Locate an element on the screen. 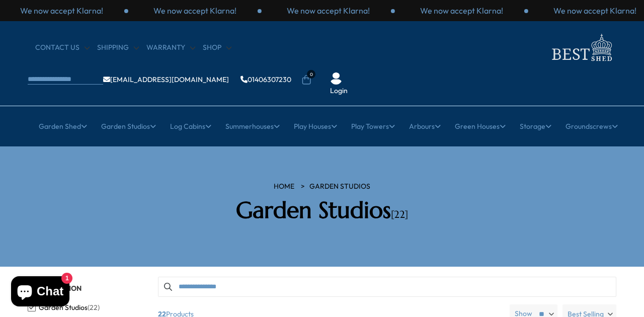  div: 1 / 3 is located at coordinates (328, 11).